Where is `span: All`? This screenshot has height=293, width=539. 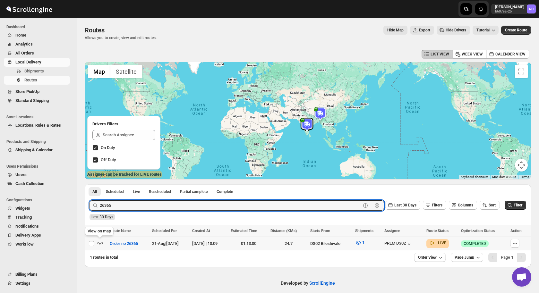
span: All is located at coordinates (95, 192).